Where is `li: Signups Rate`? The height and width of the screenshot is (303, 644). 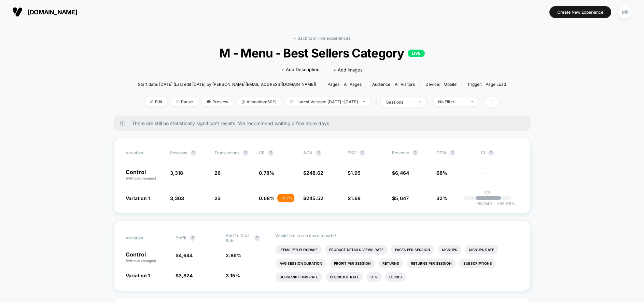
li: Signups Rate is located at coordinates (481, 250).